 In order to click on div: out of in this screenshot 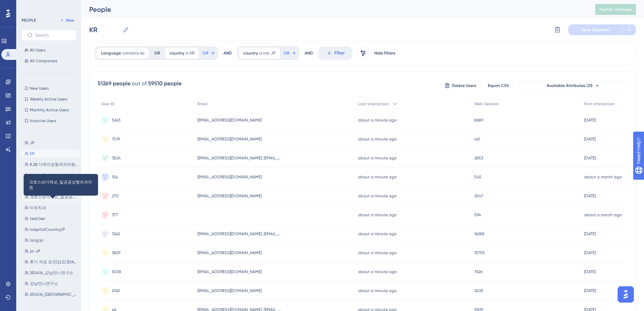, I will do `click(139, 84)`.